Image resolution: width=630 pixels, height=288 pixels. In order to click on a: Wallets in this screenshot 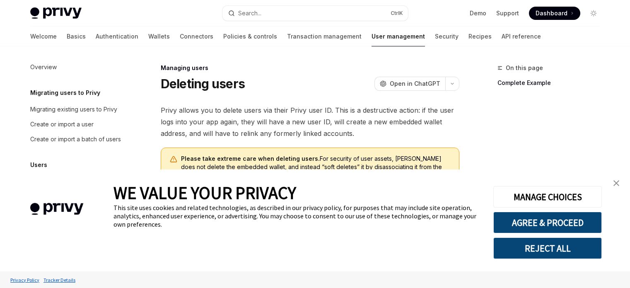, I will do `click(159, 36)`.